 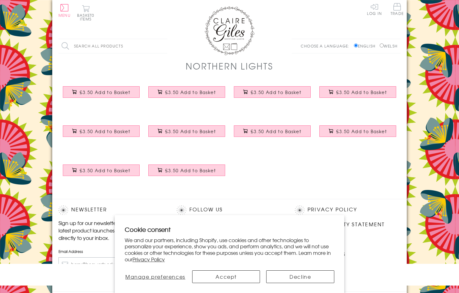 What do you see at coordinates (113, 46) in the screenshot?
I see `input: Search all products` at bounding box center [113, 46].